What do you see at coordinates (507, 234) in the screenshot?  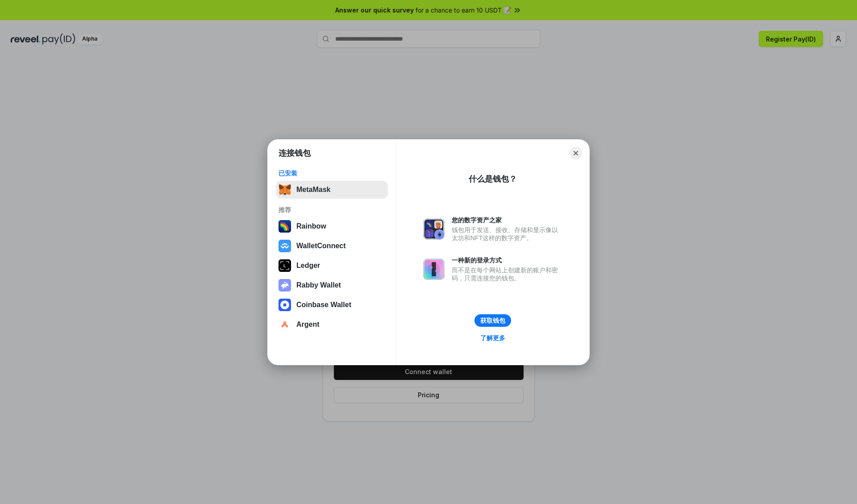 I see `div: 钱包用于发送、接收、存储和显示像以太坊和NFT这样的数字资产。` at bounding box center [507, 234].